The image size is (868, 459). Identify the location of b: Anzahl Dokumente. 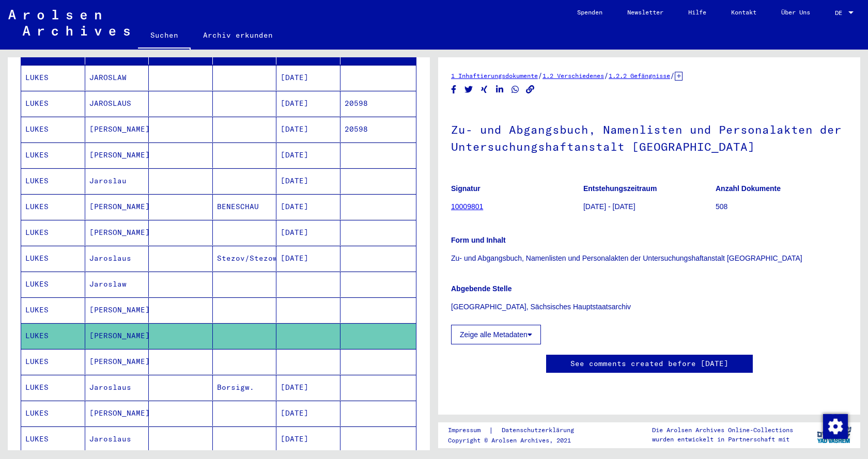
(748, 188).